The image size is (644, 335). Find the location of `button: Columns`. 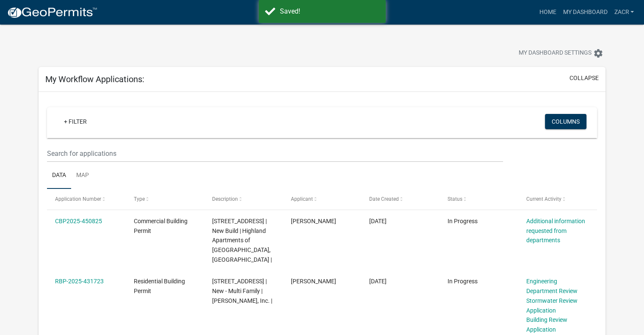

button: Columns is located at coordinates (566, 121).